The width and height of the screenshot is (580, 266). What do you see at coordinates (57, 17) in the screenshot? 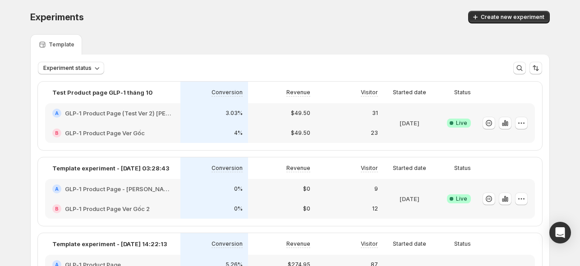
I see `span: Experiments` at bounding box center [57, 17].